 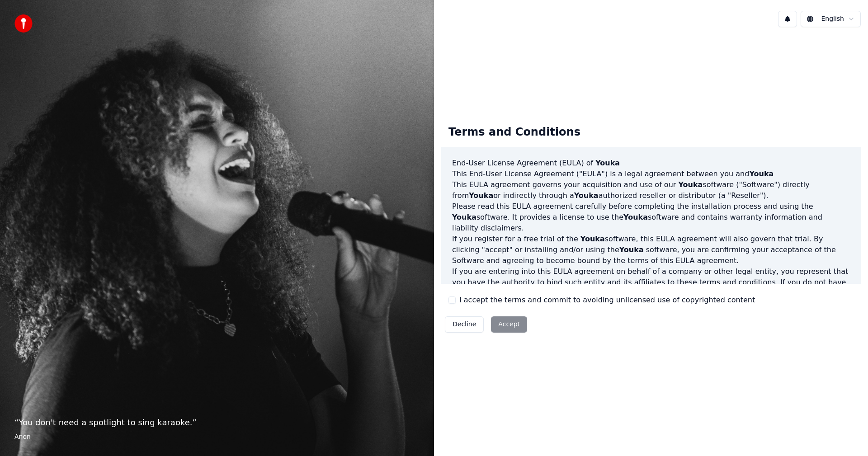 What do you see at coordinates (217, 422) in the screenshot?
I see `p: “ You don't need a spotlight to sing karaoke. ”` at bounding box center [217, 422].